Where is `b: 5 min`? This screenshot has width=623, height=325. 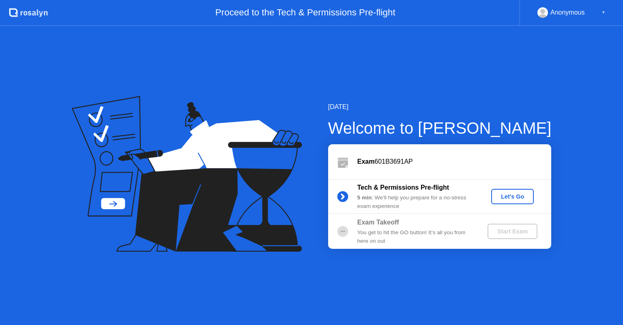 b: 5 min is located at coordinates (365, 198).